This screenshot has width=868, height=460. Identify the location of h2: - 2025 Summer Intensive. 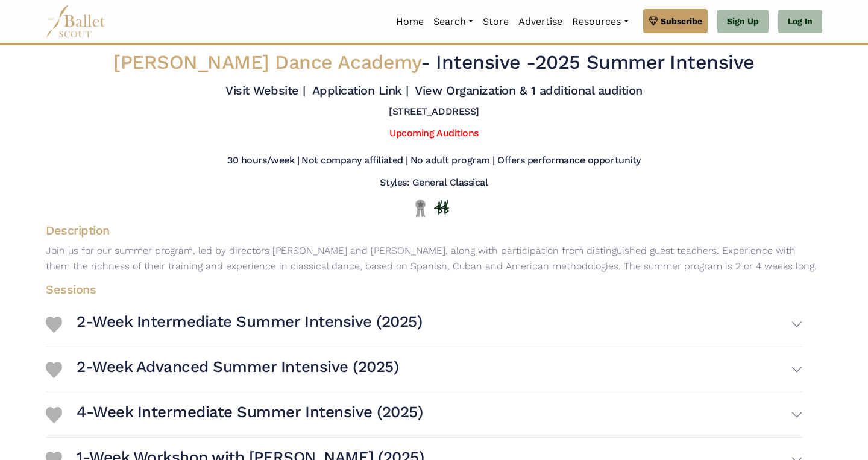
(434, 63).